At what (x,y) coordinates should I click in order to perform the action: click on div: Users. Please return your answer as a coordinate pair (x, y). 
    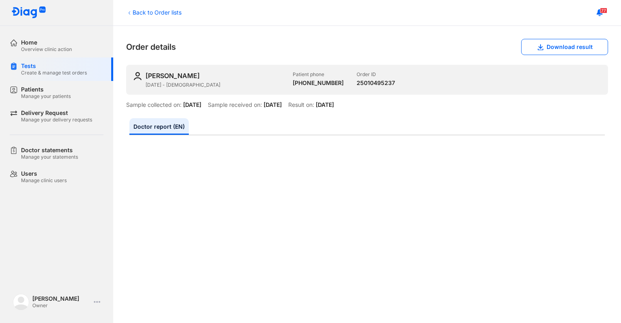
    Looking at the image, I should click on (44, 173).